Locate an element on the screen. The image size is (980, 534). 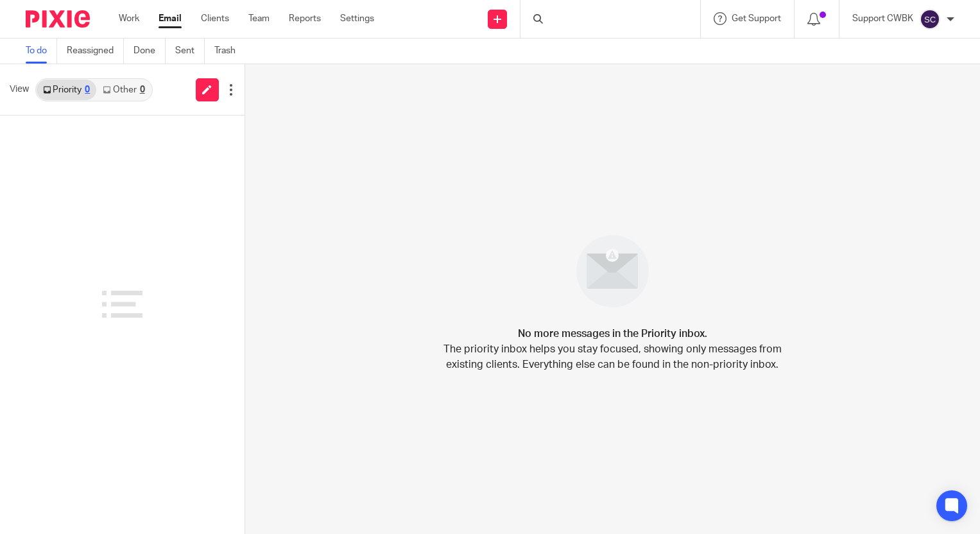
img: svg%3E is located at coordinates (930, 19).